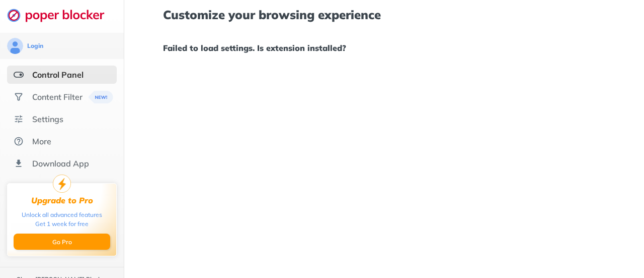 This screenshot has height=278, width=644. What do you see at coordinates (62, 215) in the screenshot?
I see `div: Unlock all advanced features` at bounding box center [62, 215].